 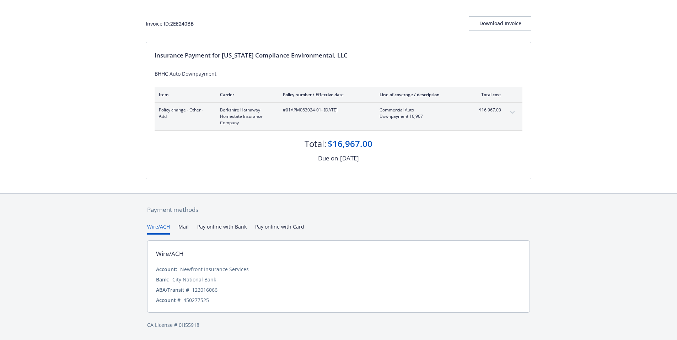 What do you see at coordinates (421, 117) in the screenshot?
I see `span: Downpayment 16,967` at bounding box center [421, 117].